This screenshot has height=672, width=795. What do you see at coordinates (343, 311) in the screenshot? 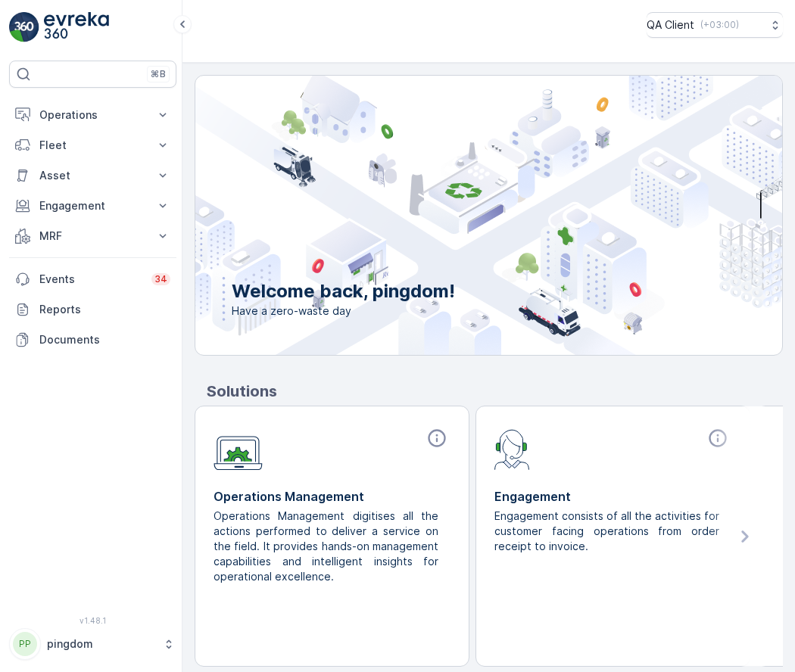
I see `span: Have a zero-waste day` at bounding box center [343, 311].